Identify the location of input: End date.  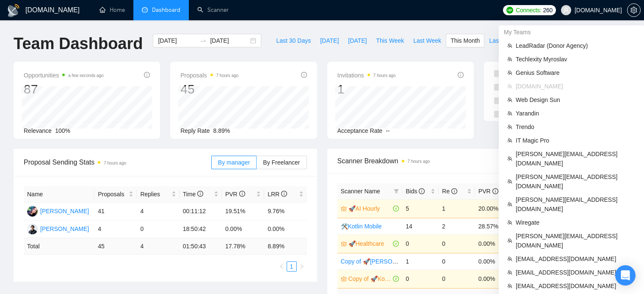
(229, 40).